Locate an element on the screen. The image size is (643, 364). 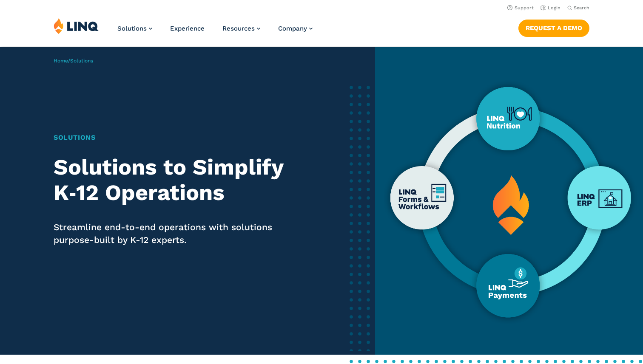
h1: Solutions is located at coordinates (180, 137).